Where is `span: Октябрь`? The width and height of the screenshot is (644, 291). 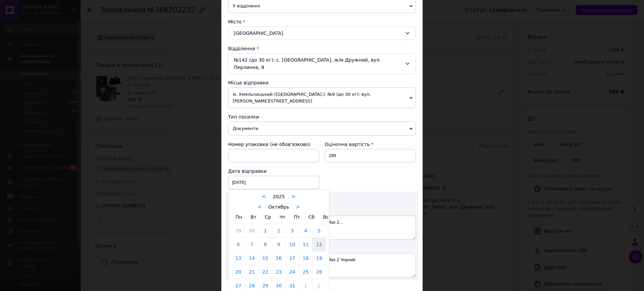
span: Октябрь is located at coordinates (279, 207).